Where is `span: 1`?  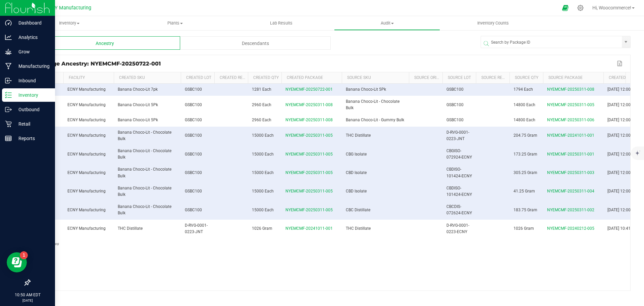
span: 1 is located at coordinates (4, 4).